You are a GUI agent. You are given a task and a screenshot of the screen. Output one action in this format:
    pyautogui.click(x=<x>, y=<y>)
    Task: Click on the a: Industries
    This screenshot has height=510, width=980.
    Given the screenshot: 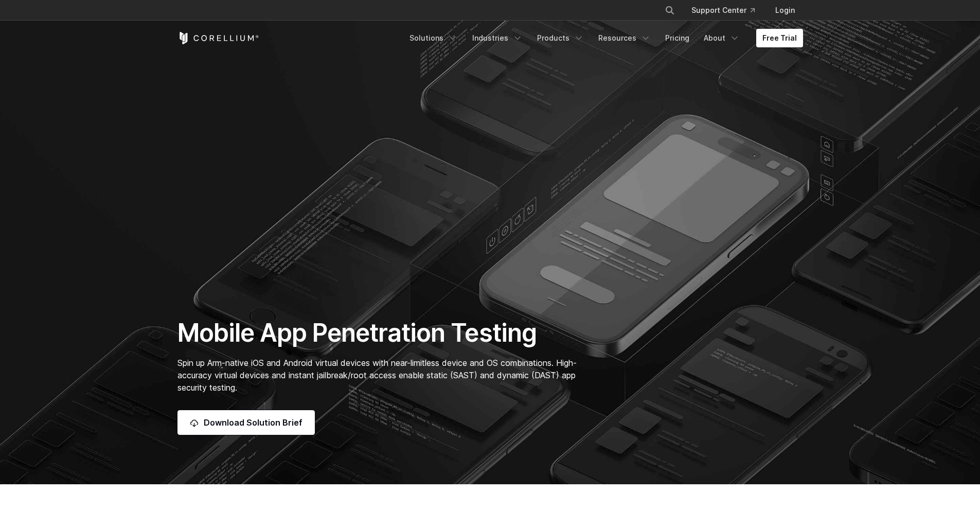 What is the action you would take?
    pyautogui.click(x=498, y=38)
    